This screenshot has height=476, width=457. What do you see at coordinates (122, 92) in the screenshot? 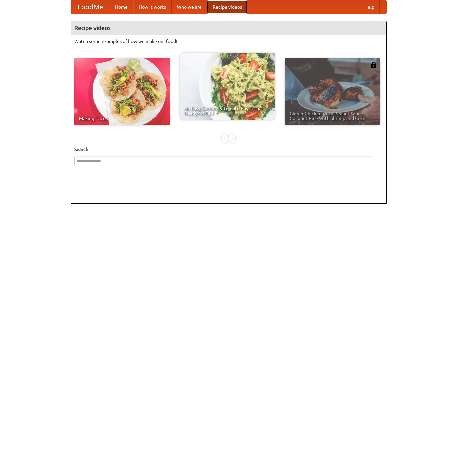
I see `a: Making Tacos` at bounding box center [122, 92].